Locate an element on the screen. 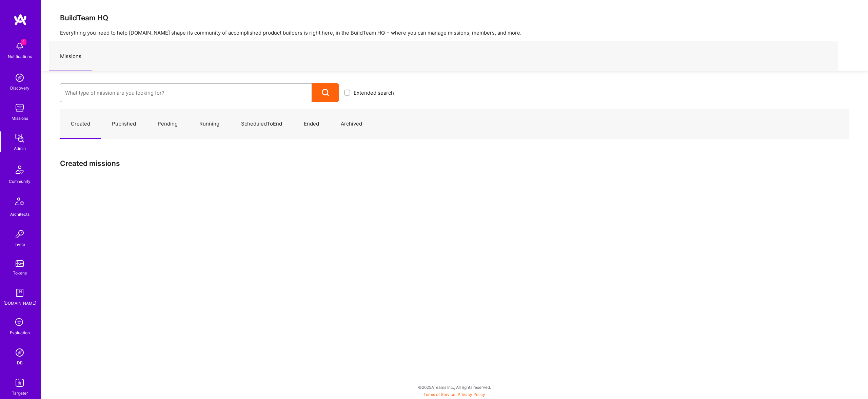  img: admin teamwork is located at coordinates (20, 138).